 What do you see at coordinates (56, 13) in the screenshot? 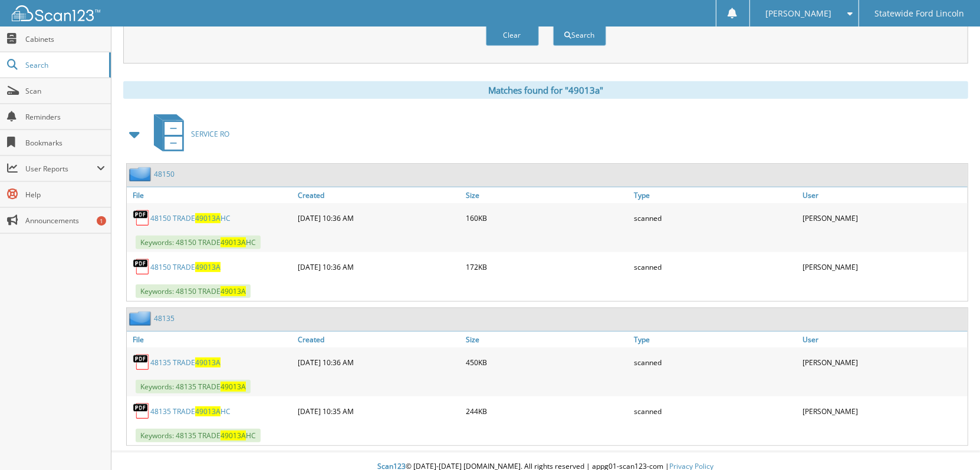
I see `img: scan123-logo-white.svg` at bounding box center [56, 13].